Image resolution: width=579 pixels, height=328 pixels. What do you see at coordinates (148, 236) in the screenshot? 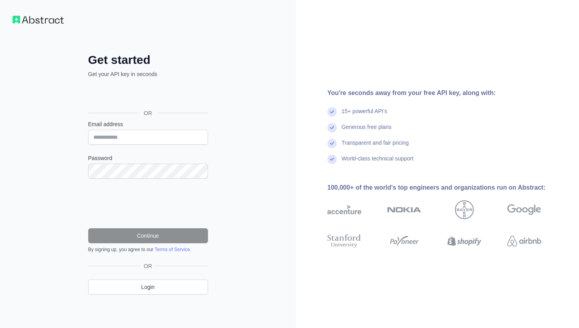
I see `button: Continue` at bounding box center [148, 236].